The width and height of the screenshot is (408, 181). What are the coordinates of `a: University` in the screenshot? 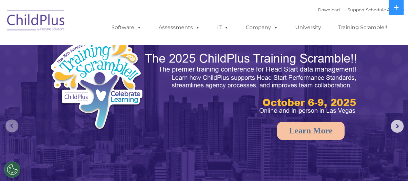 It's located at (309, 27).